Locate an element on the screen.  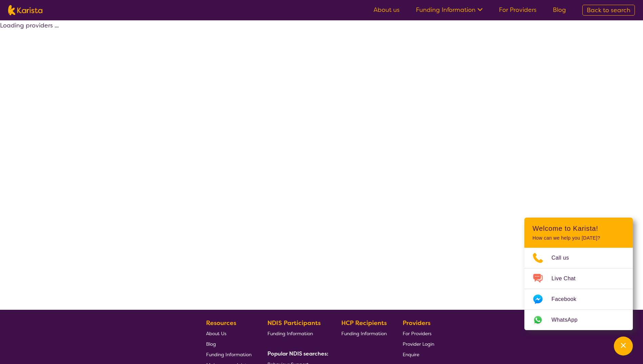
span: Live Chat is located at coordinates (567, 278).